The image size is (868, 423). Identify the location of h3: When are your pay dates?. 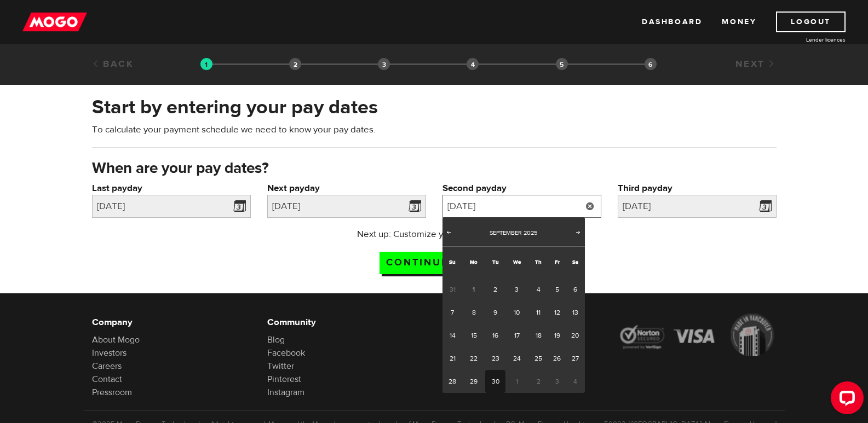
(434, 168).